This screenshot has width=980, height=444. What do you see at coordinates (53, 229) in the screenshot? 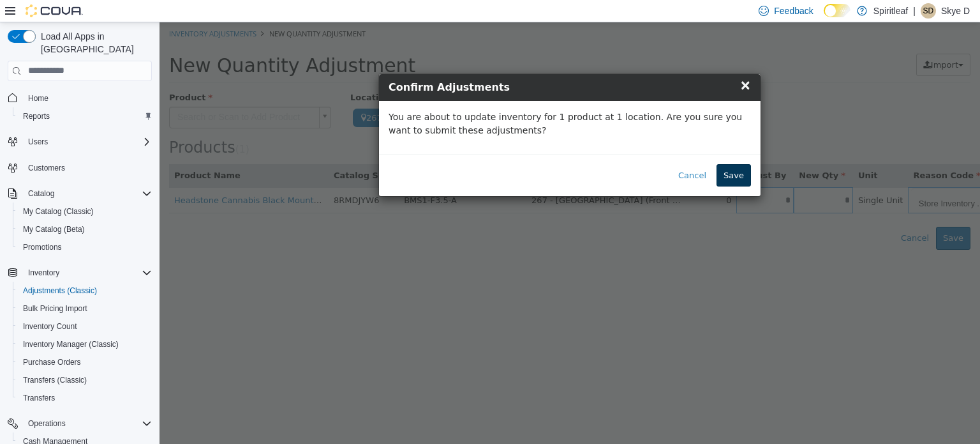
I see `a: My Catalog (Beta)` at bounding box center [53, 229].